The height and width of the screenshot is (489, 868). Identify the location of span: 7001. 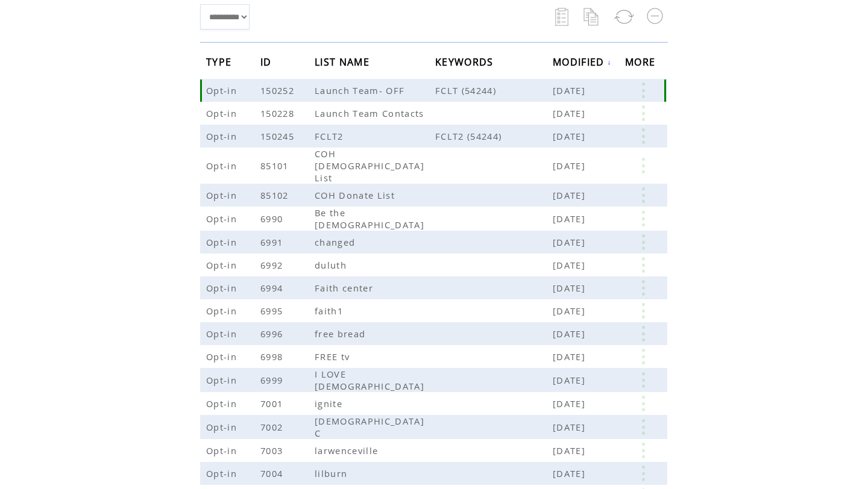
(273, 404).